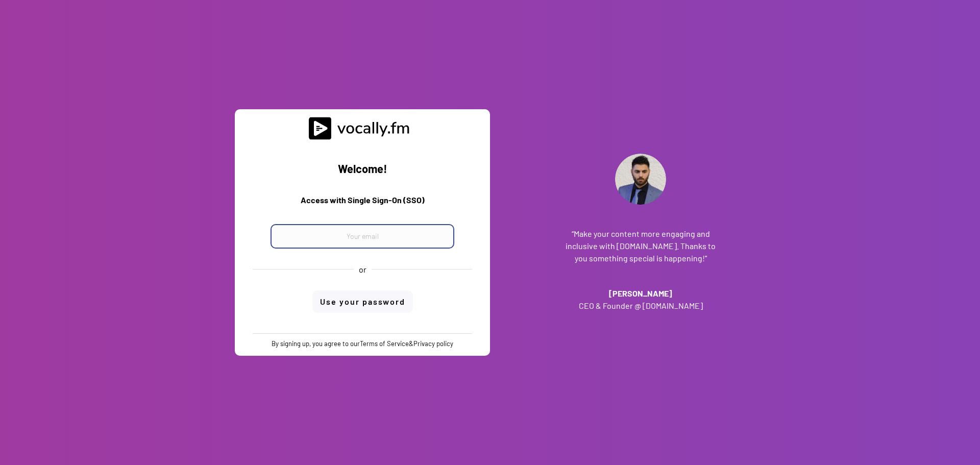 Image resolution: width=980 pixels, height=465 pixels. What do you see at coordinates (640, 179) in the screenshot?
I see `img: Addante_Profile.png` at bounding box center [640, 179].